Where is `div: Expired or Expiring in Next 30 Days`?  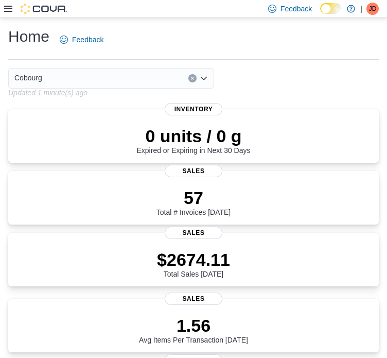
div: Expired or Expiring in Next 30 Days is located at coordinates (194, 140).